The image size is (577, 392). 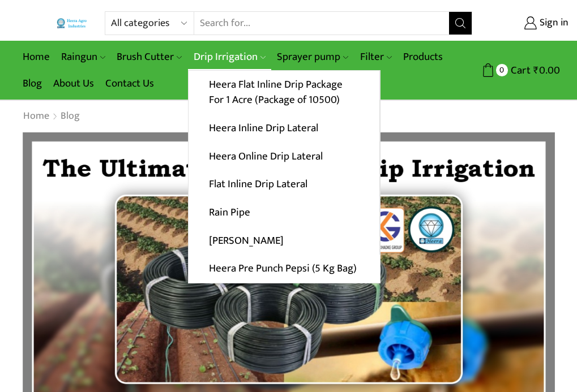 What do you see at coordinates (376, 57) in the screenshot?
I see `a: Filter` at bounding box center [376, 57].